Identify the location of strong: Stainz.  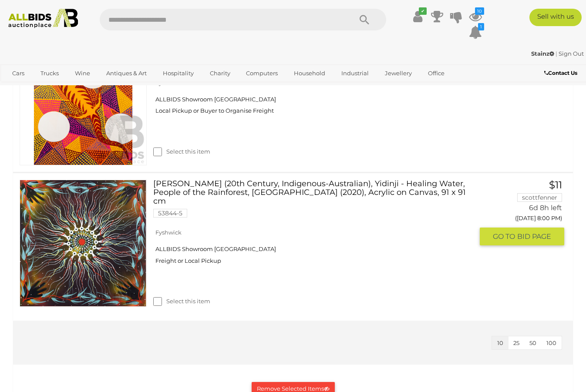
(542, 54).